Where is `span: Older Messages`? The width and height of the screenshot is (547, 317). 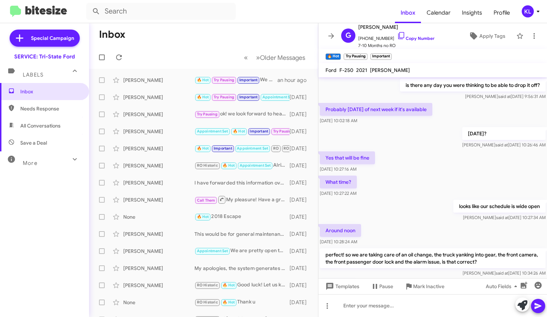 span: Older Messages is located at coordinates (283, 58).